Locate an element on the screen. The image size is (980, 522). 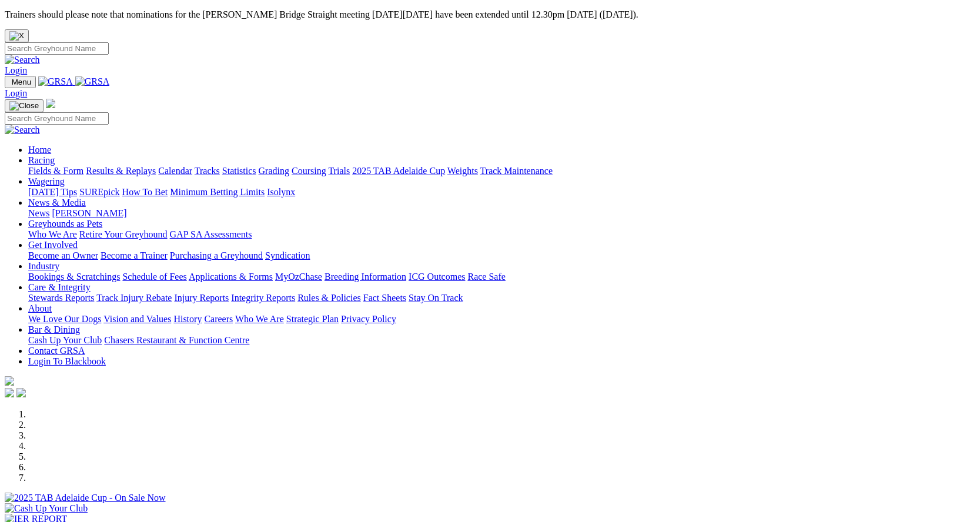
a: Isolynx is located at coordinates (281, 192).